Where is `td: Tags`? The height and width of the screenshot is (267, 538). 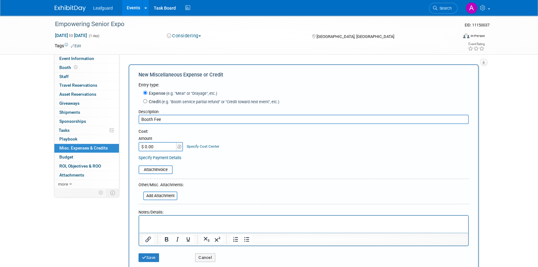 td: Tags is located at coordinates (68, 46).